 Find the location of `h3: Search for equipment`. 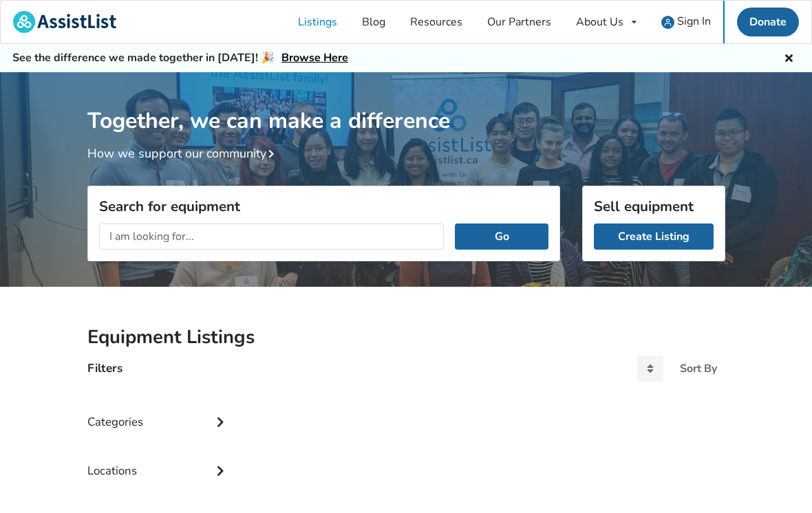

h3: Search for equipment is located at coordinates (324, 207).